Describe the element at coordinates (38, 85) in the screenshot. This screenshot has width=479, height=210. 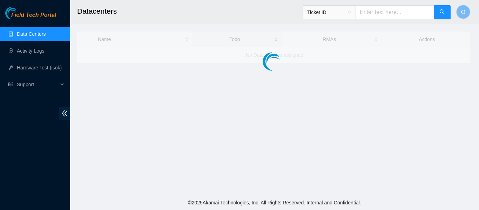
I see `span: Support` at that location.